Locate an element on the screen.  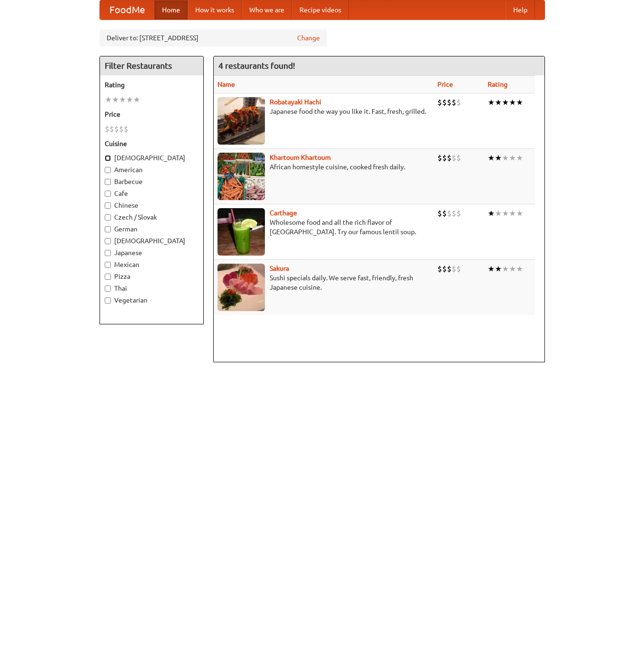
a: Carthage is located at coordinates (284, 213).